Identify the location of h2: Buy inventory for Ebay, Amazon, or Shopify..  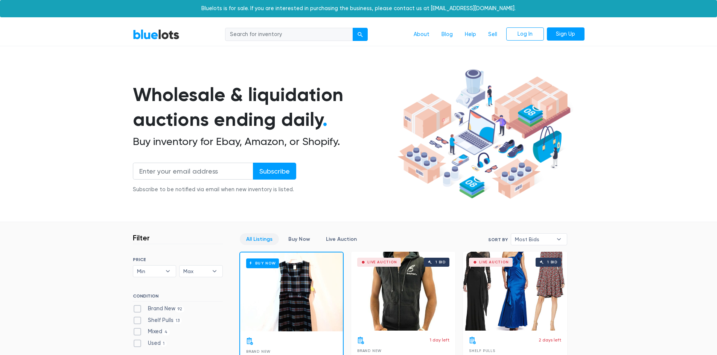
(264, 142).